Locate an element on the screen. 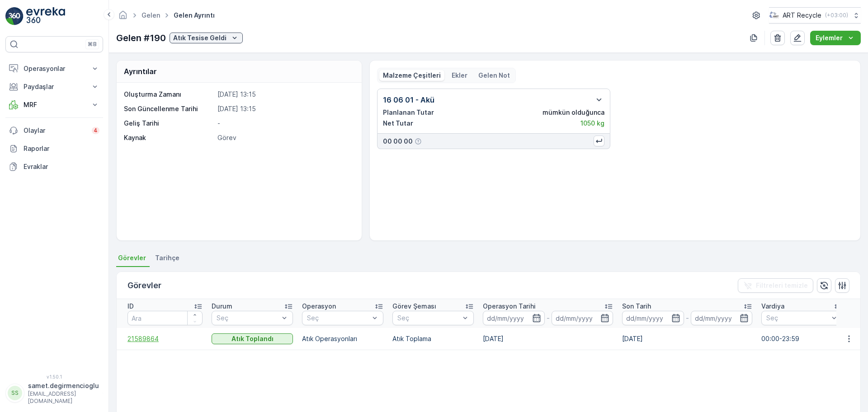  a: Raporlar is located at coordinates (54, 149).